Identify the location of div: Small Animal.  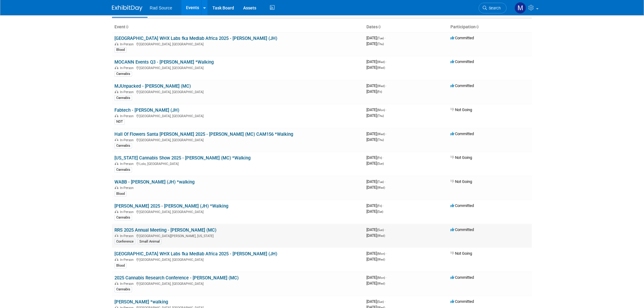
(150, 242).